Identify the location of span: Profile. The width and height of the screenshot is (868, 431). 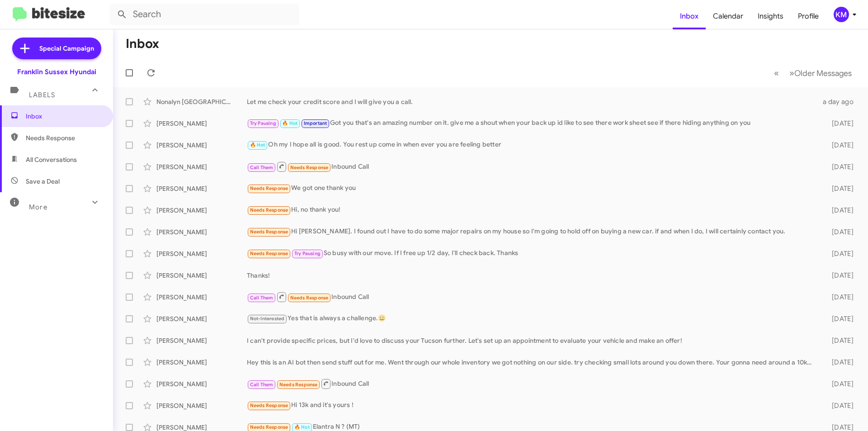
(809, 16).